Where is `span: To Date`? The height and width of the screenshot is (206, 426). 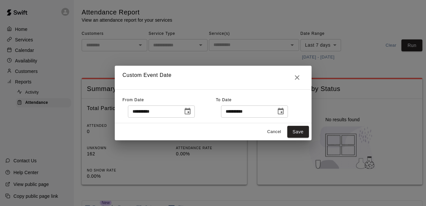 span: To Date is located at coordinates (224, 100).